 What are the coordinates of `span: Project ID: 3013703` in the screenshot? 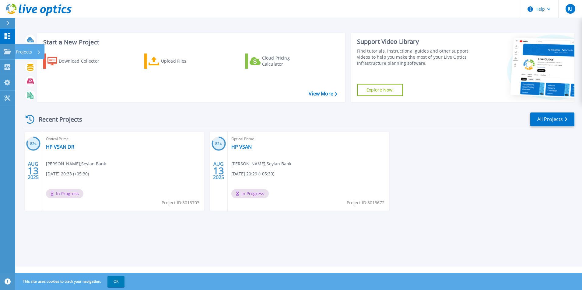 It's located at (180, 203).